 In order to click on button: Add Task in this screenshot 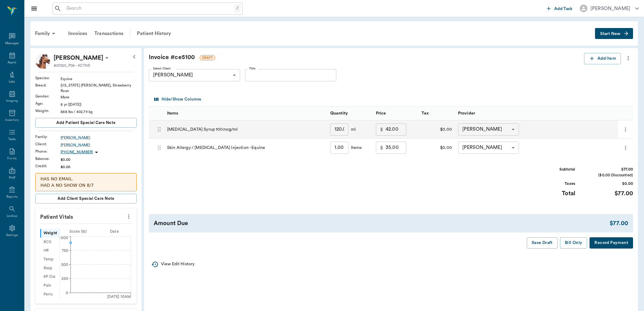, I will do `click(560, 8)`.